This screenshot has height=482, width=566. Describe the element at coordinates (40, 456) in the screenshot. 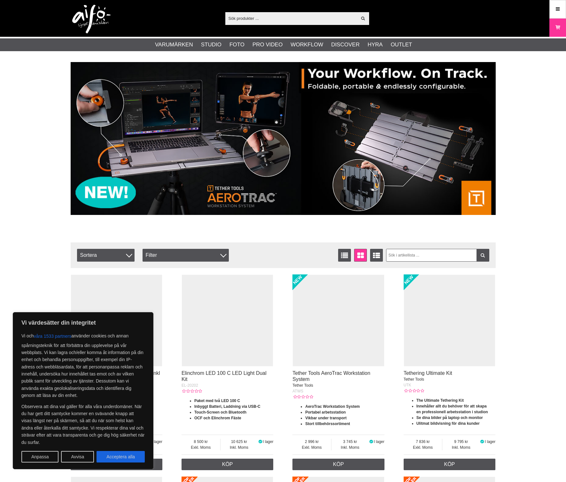

I see `button: Anpassa` at that location.